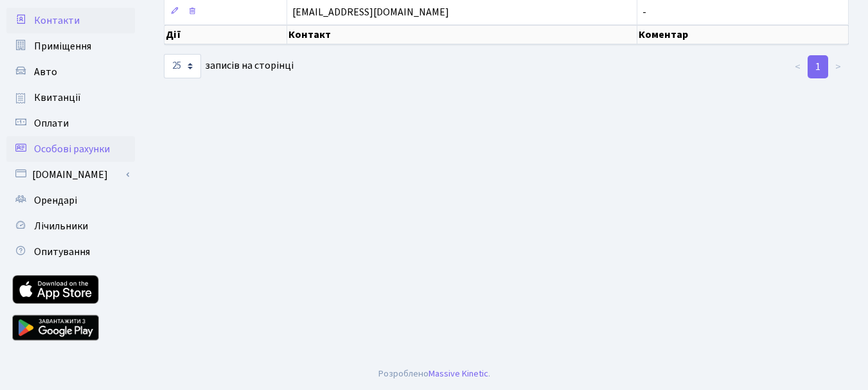  What do you see at coordinates (61, 226) in the screenshot?
I see `span: Лічильники` at bounding box center [61, 226].